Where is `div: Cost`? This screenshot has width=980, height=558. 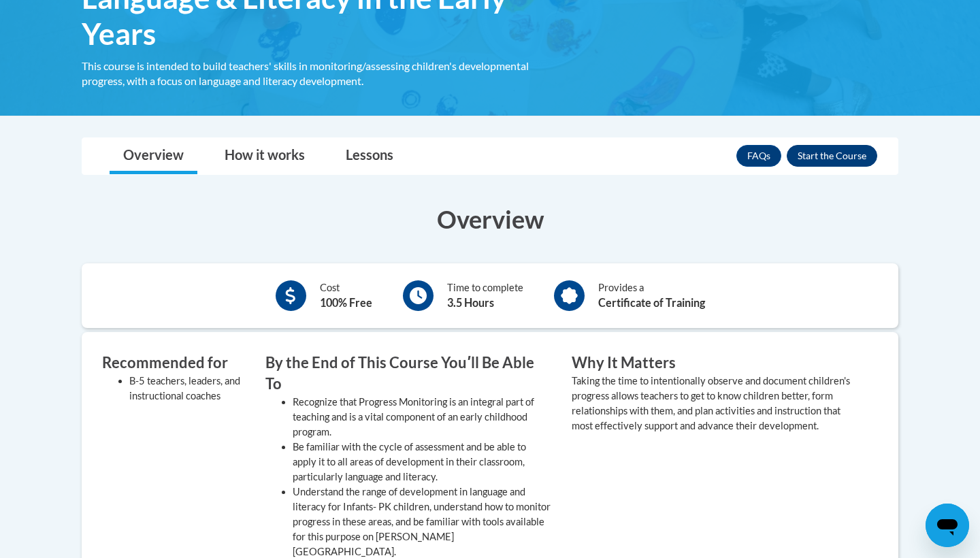 div: Cost is located at coordinates (345, 295).